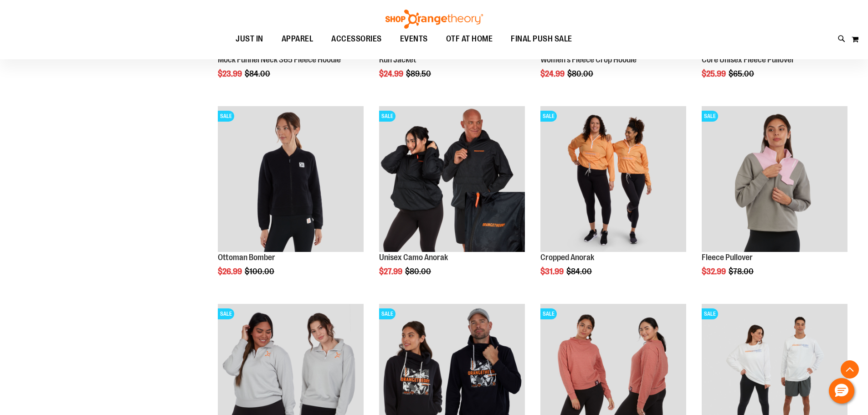 The image size is (868, 415). Describe the element at coordinates (297, 39) in the screenshot. I see `span: APPAREL` at that location.